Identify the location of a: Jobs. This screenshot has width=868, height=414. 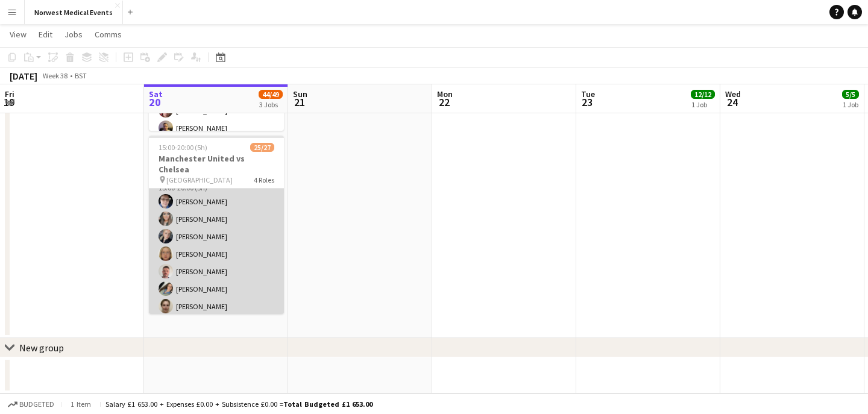
(74, 34).